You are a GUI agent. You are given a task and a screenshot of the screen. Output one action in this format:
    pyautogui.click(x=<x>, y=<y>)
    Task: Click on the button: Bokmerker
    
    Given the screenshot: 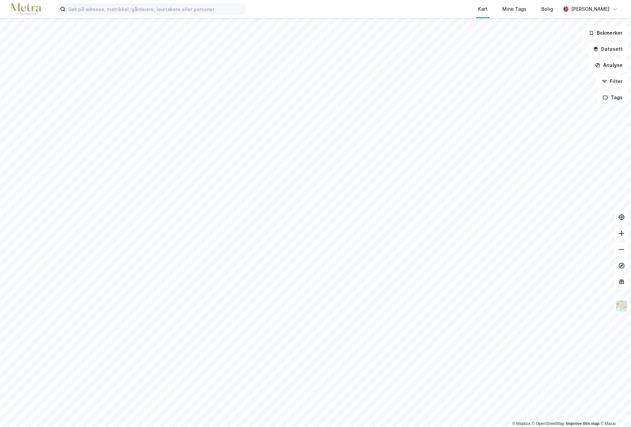 What is the action you would take?
    pyautogui.click(x=605, y=33)
    